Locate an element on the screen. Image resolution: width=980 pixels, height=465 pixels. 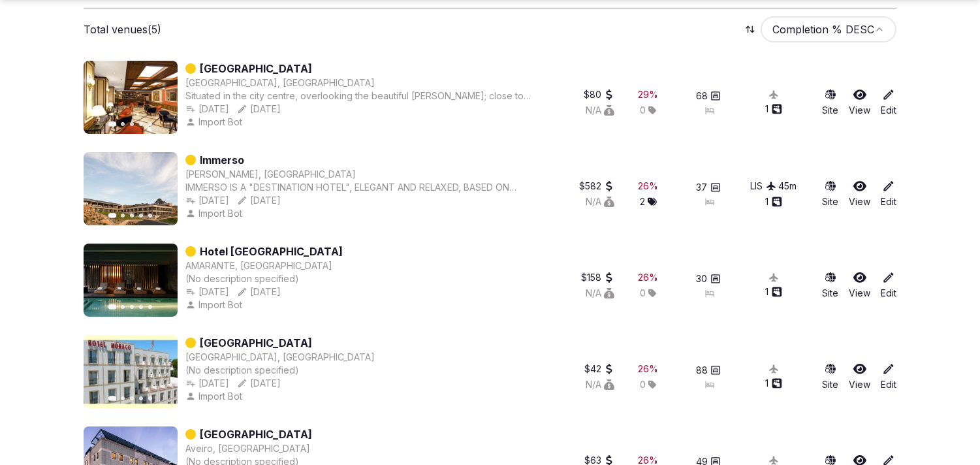
button: $582 is located at coordinates (597, 186).